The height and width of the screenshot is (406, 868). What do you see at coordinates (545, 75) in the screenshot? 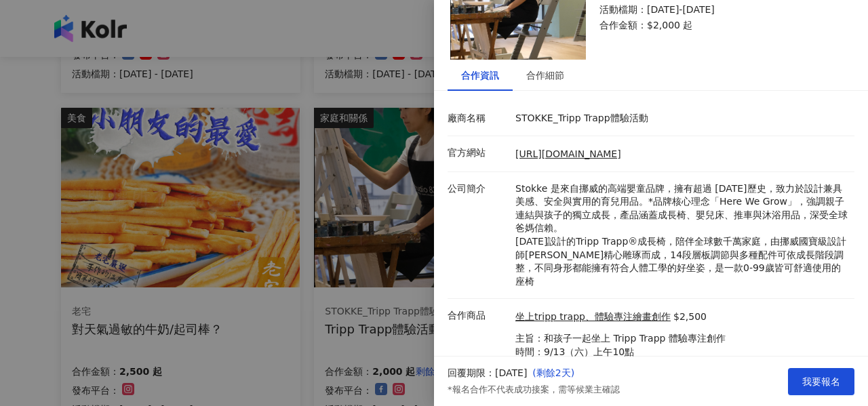
I see `div: 合作細節` at bounding box center [545, 75].